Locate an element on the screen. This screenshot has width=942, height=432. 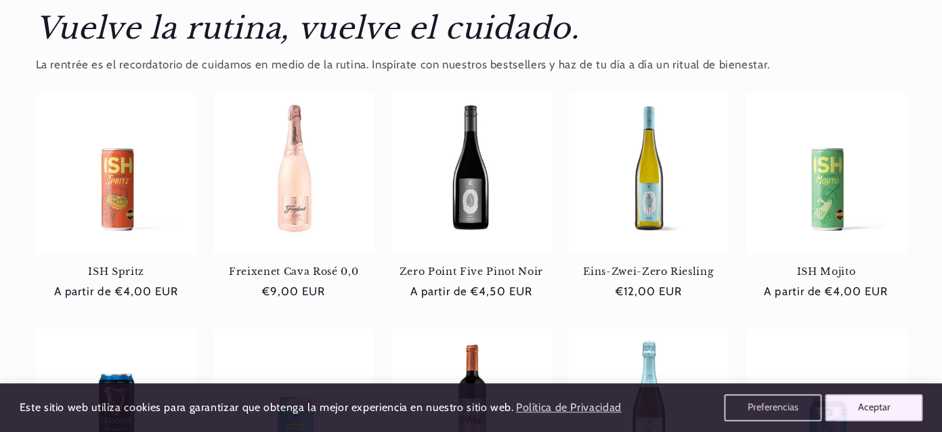
button: Preferencias is located at coordinates (773, 408).